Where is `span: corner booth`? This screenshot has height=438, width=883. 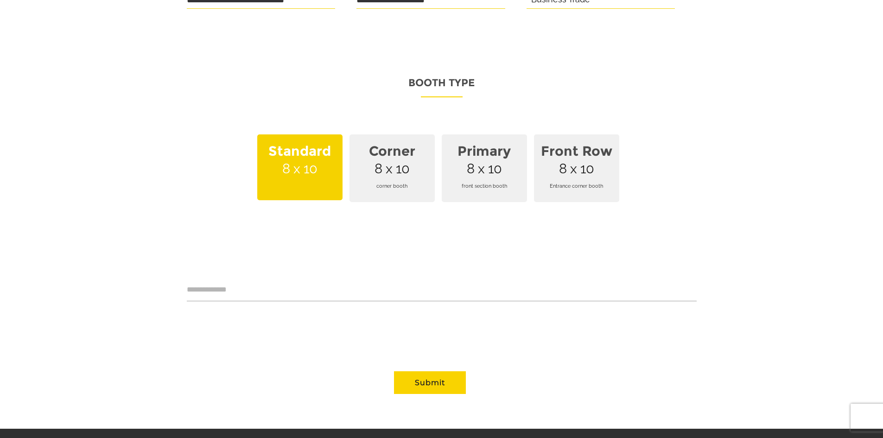
span: corner booth is located at coordinates (392, 186).